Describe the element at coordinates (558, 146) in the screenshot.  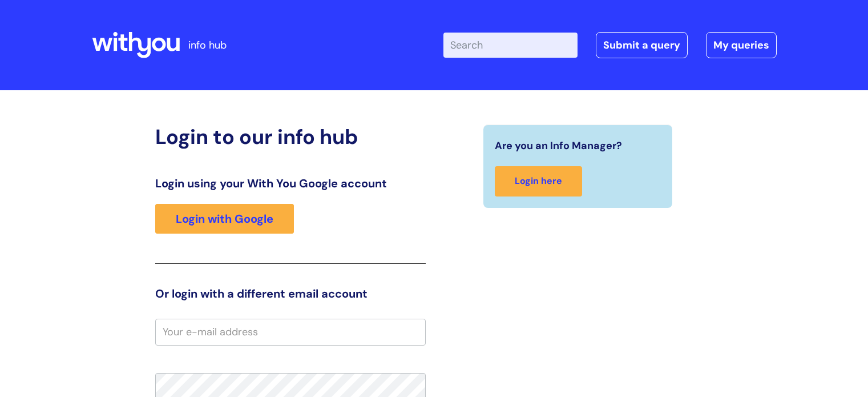
I see `span: Are you an Info Manager?` at that location.